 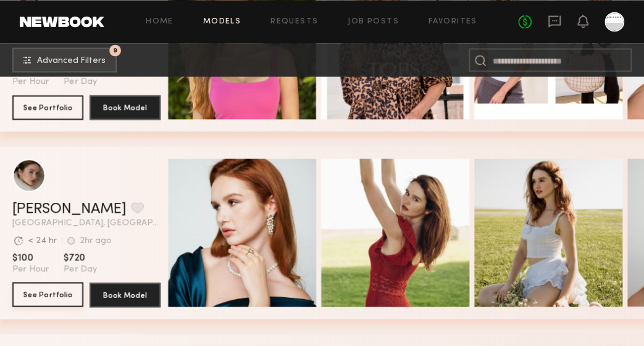 What do you see at coordinates (294, 21) in the screenshot?
I see `a: Requests` at bounding box center [294, 21].